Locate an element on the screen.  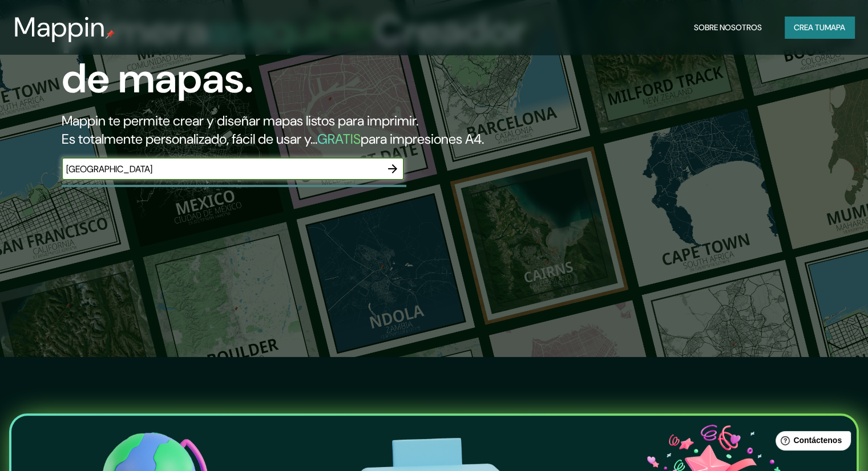
font: GRATIS is located at coordinates (339, 139).